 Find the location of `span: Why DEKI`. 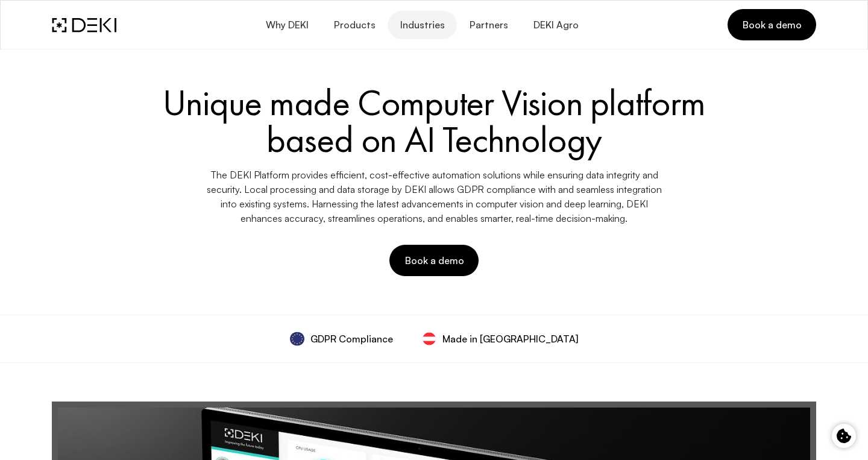

span: Why DEKI is located at coordinates (287, 24).